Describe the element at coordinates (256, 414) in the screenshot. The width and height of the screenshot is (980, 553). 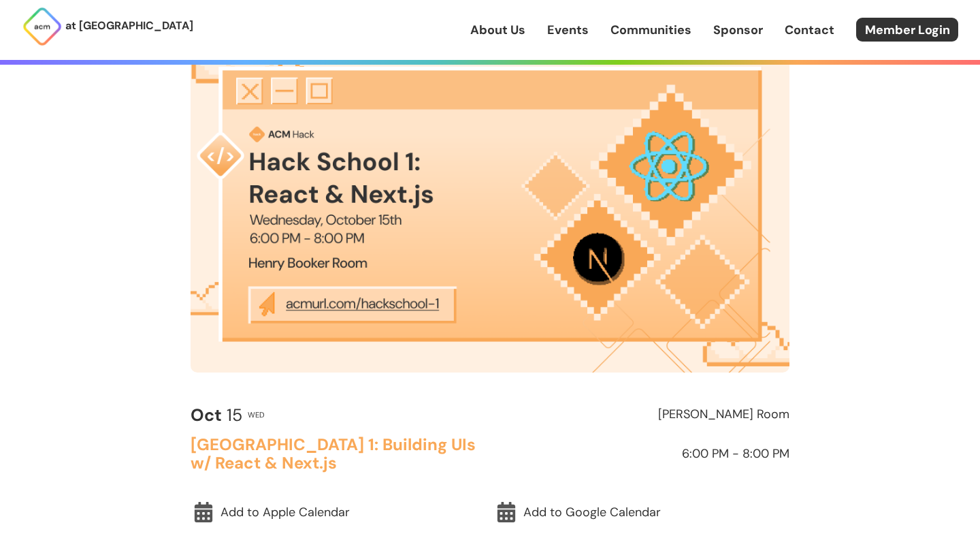
I see `h2: Wed` at that location.